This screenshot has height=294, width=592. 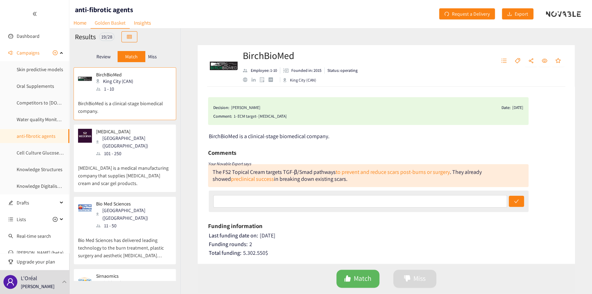 I want to click on span: redo, so click(x=446, y=14).